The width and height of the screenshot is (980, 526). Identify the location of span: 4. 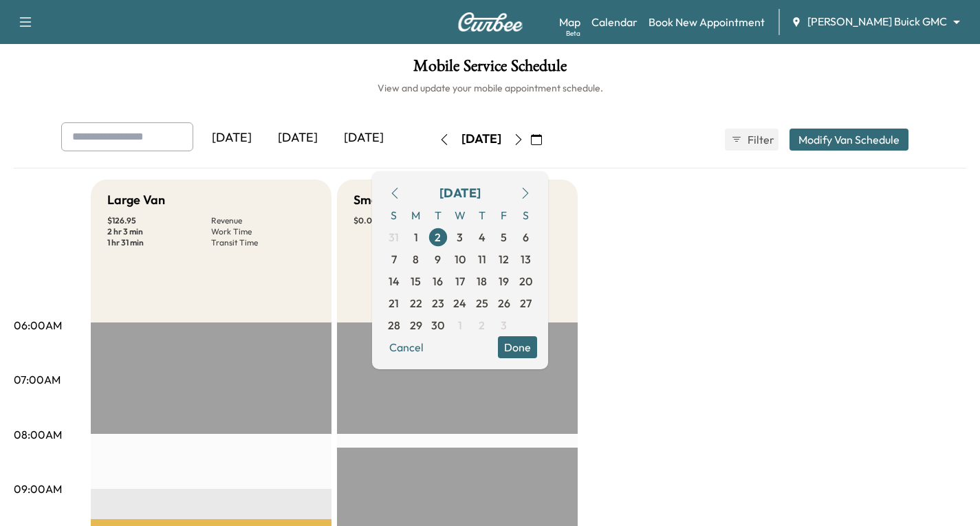
(482, 237).